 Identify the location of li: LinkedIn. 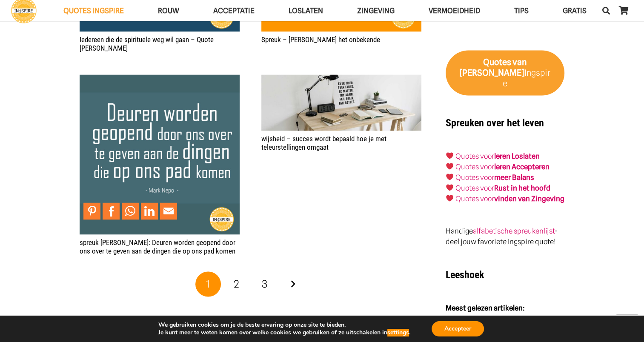
(150, 211).